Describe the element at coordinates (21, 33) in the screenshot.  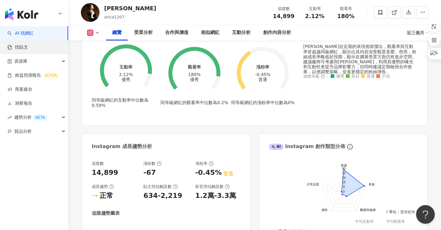
I see `a: searchAI 找網紅` at that location.